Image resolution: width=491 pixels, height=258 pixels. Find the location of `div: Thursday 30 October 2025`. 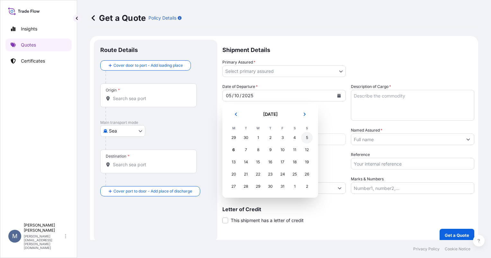

div: Thursday 30 October 2025 is located at coordinates (270, 187).